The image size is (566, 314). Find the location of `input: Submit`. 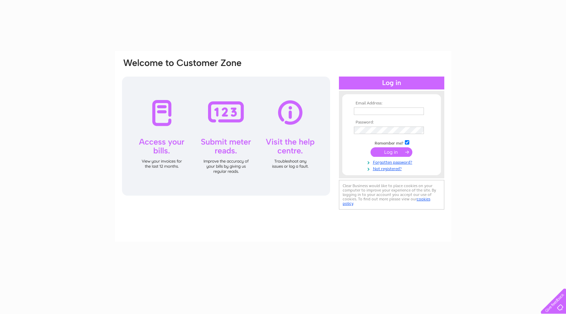

input: Submit is located at coordinates (391, 152).